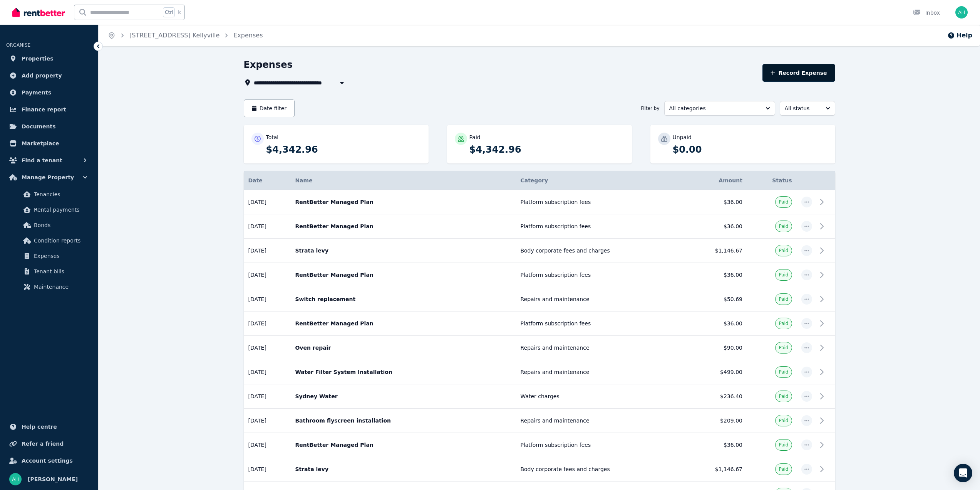  Describe the element at coordinates (49, 286) in the screenshot. I see `a: Maintenance` at that location.